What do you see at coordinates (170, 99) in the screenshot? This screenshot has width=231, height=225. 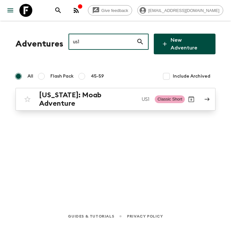 I see `span: Classic Short` at bounding box center [170, 99].